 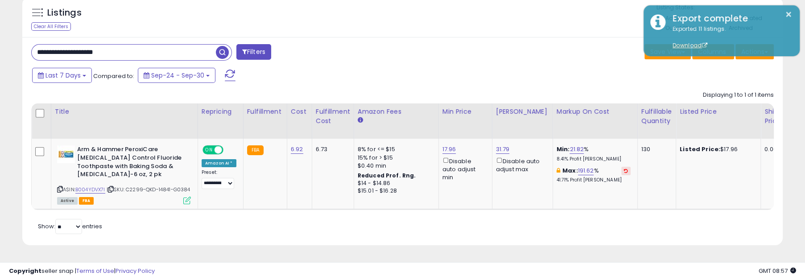 What do you see at coordinates (395, 166) in the screenshot?
I see `div: $0.40 min` at bounding box center [395, 166].